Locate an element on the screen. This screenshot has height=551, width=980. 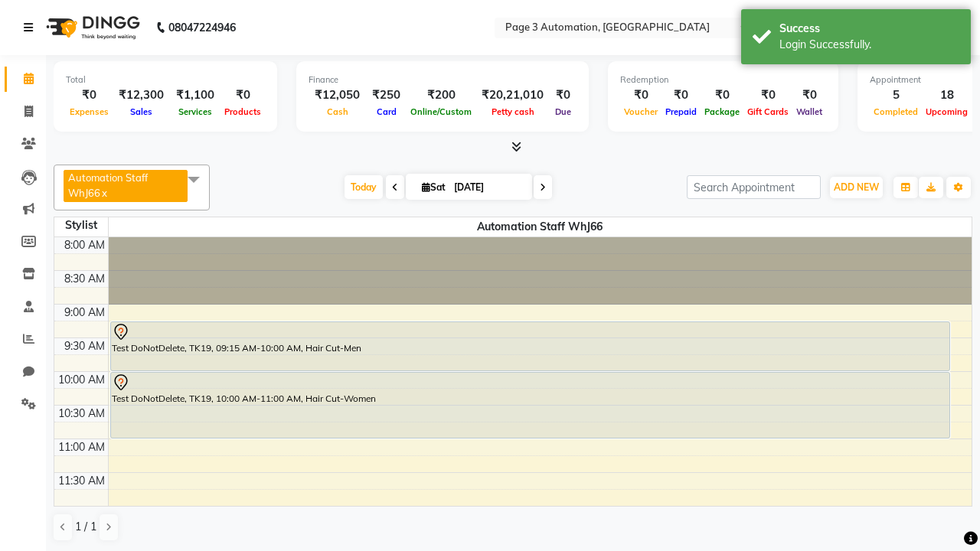
span: Today is located at coordinates (364, 187).